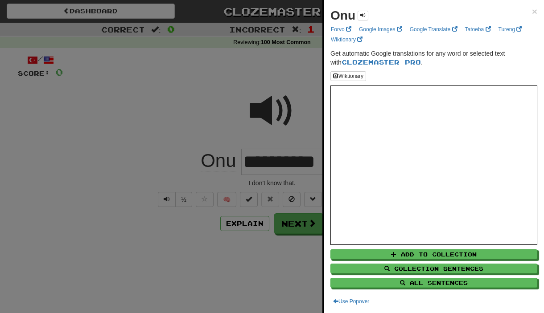 The height and width of the screenshot is (313, 544). What do you see at coordinates (348, 76) in the screenshot?
I see `button: Wiktionary` at bounding box center [348, 76].